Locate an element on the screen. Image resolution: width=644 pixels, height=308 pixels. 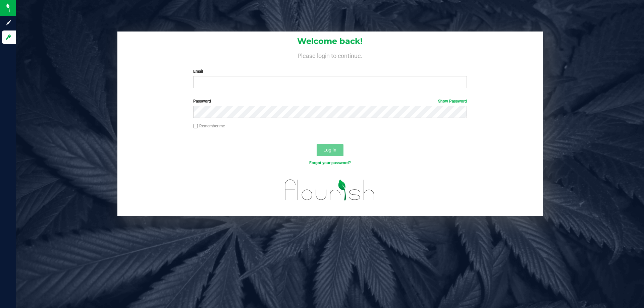
span: Password is located at coordinates (202, 101).